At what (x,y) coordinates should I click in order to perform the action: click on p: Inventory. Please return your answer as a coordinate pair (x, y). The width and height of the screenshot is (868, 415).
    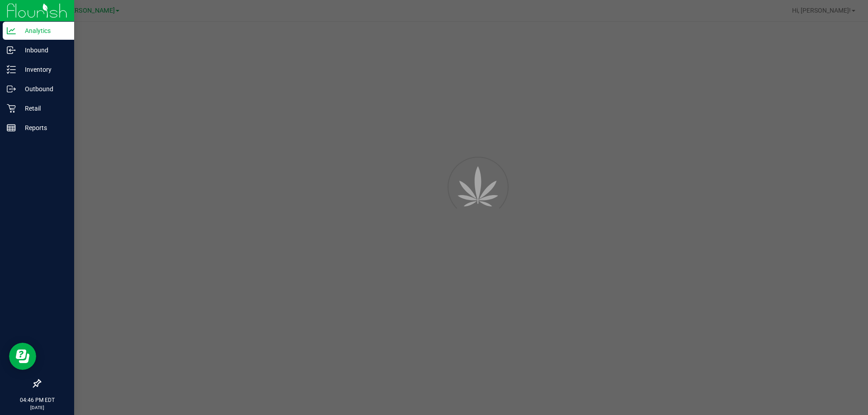
    Looking at the image, I should click on (43, 70).